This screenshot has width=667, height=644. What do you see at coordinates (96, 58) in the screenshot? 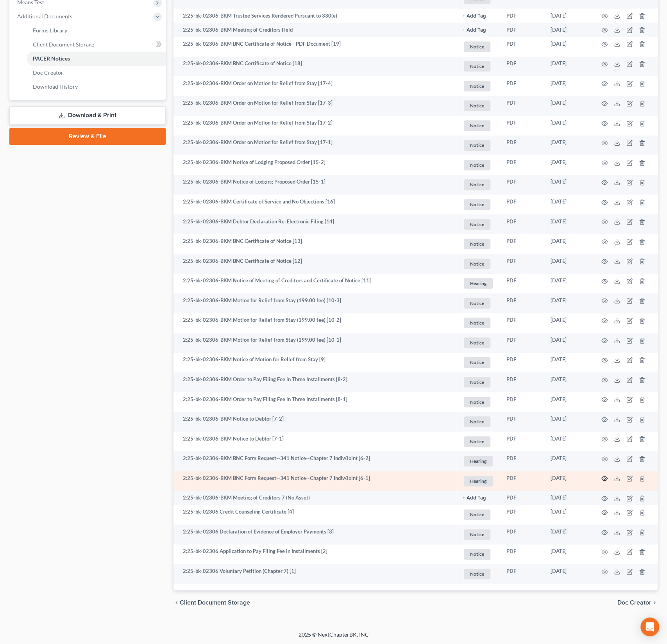
I see `a: PACER Notices` at bounding box center [96, 58].